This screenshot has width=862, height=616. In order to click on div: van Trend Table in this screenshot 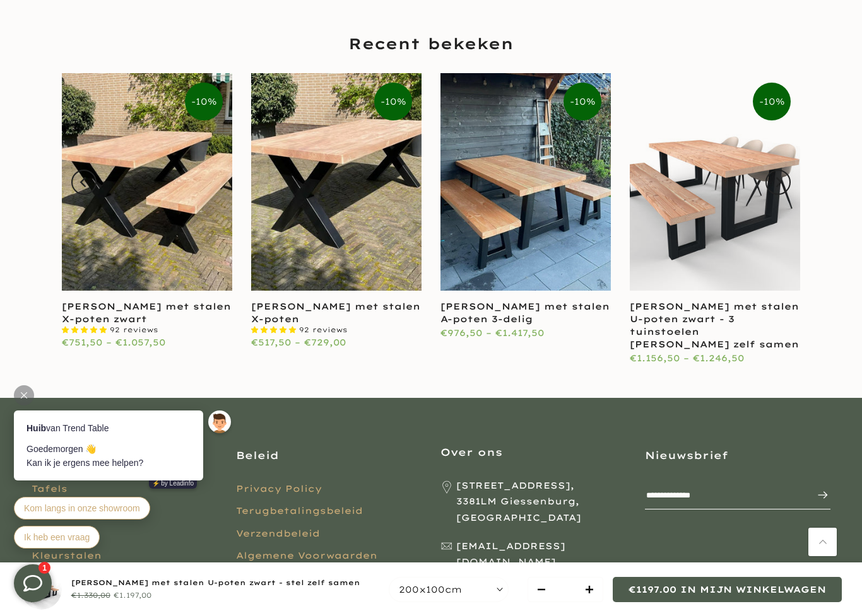, I will do `click(107, 78)`.